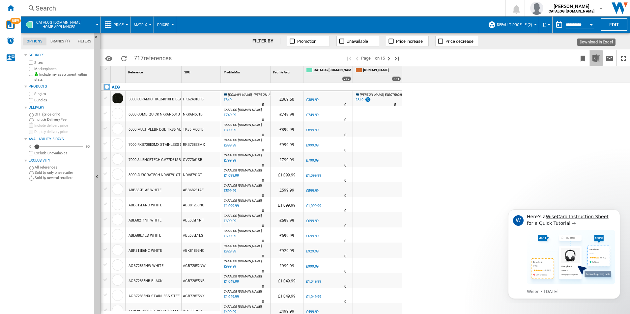 The image size is (630, 314). What do you see at coordinates (63, 100) in the screenshot?
I see `label: Bundles` at bounding box center [63, 100].